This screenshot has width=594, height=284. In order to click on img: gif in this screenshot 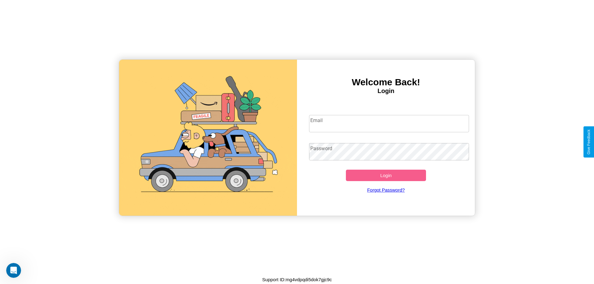, I will do `click(208, 138)`.